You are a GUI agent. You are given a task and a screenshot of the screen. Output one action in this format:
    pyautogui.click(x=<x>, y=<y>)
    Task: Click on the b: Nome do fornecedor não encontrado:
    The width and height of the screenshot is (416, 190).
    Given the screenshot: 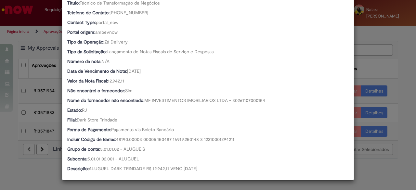 What is the action you would take?
    pyautogui.click(x=106, y=101)
    